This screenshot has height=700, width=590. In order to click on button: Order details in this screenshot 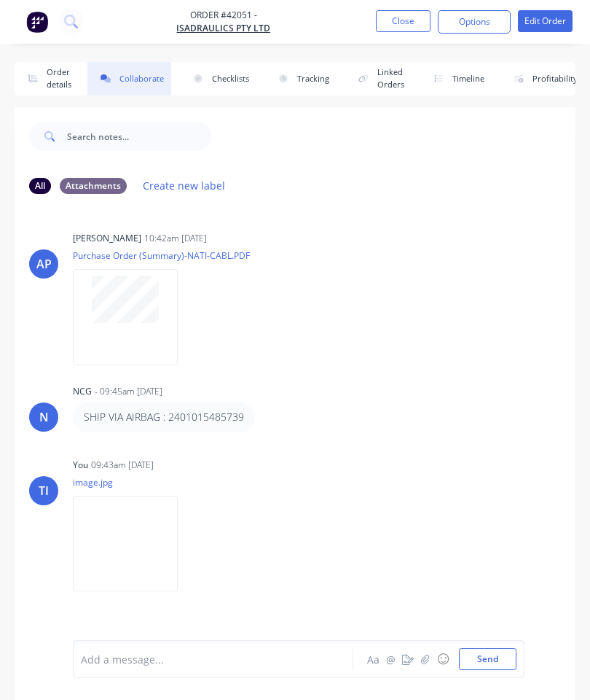, I will do `click(47, 79)`.